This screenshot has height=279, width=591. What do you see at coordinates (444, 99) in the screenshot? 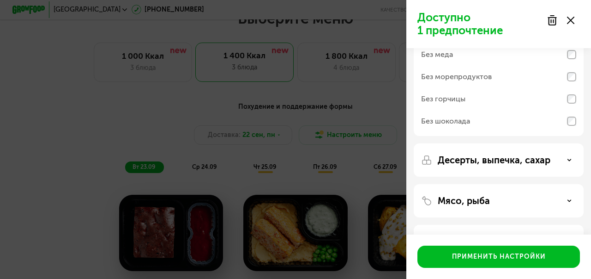
I see `div: Без горчицы` at bounding box center [444, 99].